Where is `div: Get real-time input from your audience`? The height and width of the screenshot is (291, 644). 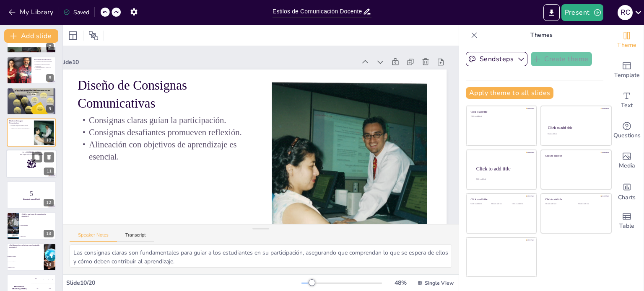 div: Get real-time input from your audience is located at coordinates (627, 131).